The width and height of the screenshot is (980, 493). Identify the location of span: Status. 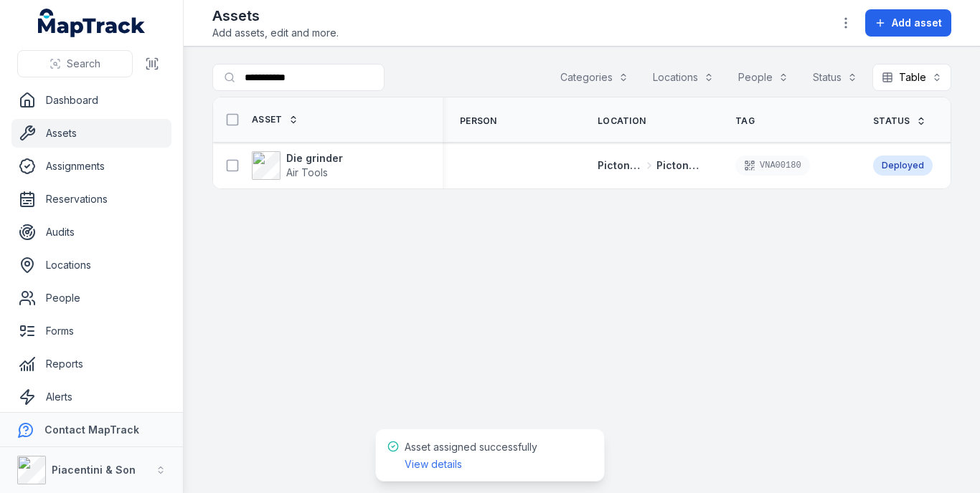
(892, 121).